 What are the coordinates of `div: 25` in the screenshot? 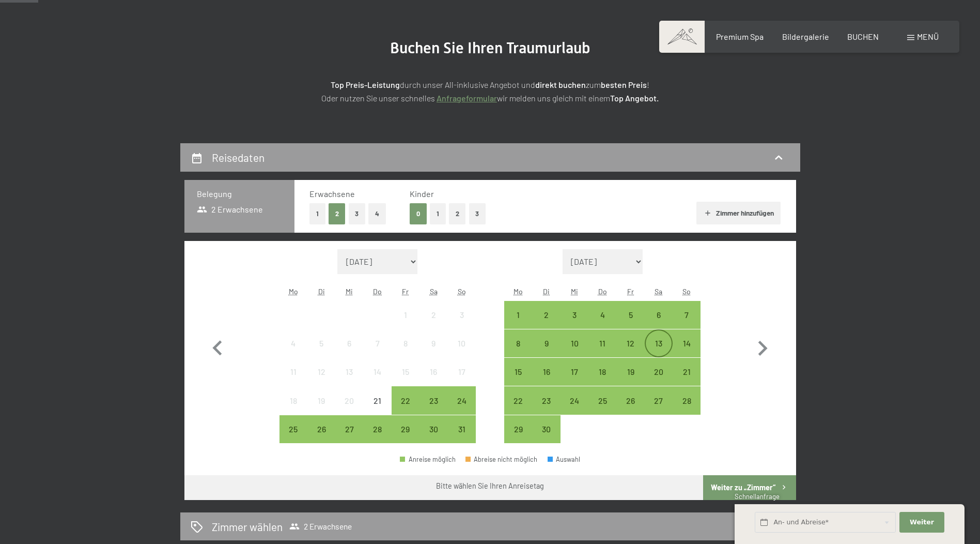 It's located at (293, 438).